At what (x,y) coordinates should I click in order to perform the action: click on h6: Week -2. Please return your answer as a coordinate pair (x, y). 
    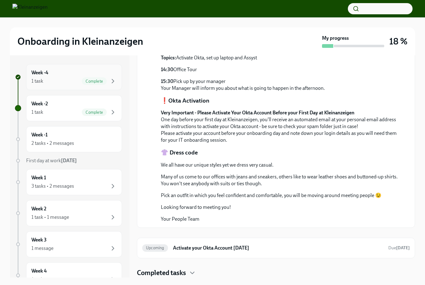
    Looking at the image, I should click on (39, 104).